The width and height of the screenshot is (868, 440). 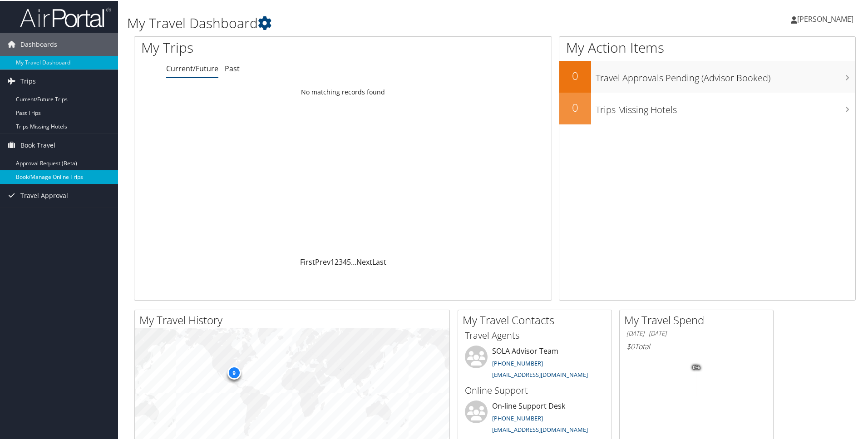 What do you see at coordinates (340, 261) in the screenshot?
I see `a: 3` at bounding box center [340, 261].